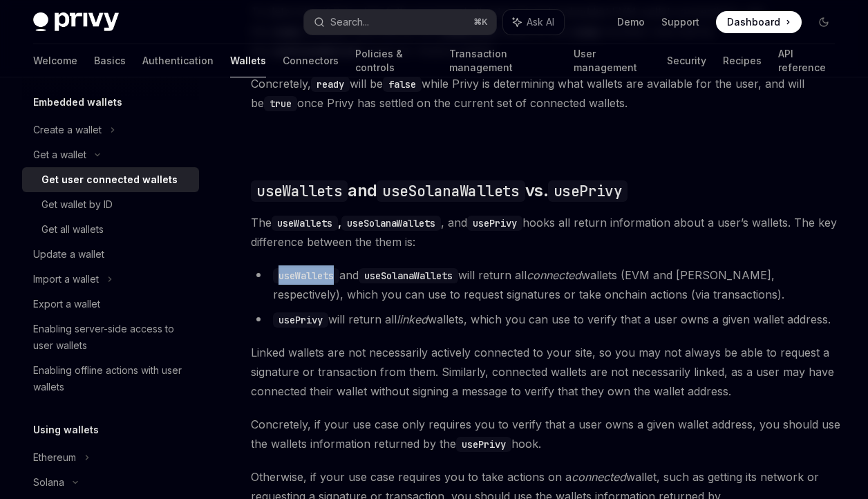 This screenshot has width=868, height=499. Describe the element at coordinates (402, 84) in the screenshot. I see `code: false` at that location.